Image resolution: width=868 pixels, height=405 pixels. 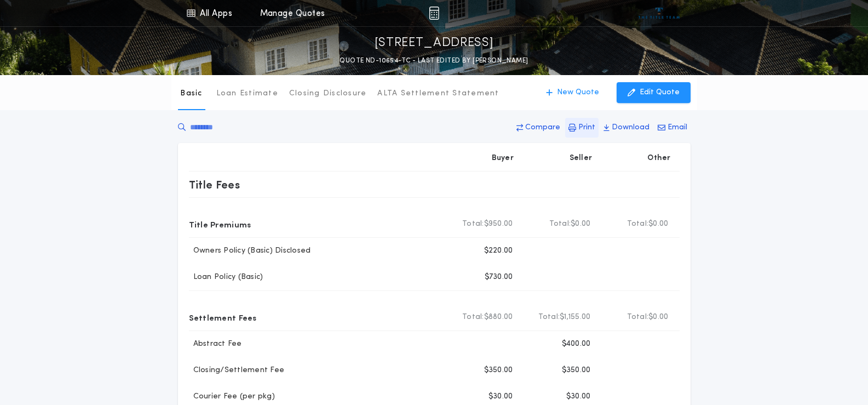 I want to click on span: $1,155.00, so click(x=575, y=317).